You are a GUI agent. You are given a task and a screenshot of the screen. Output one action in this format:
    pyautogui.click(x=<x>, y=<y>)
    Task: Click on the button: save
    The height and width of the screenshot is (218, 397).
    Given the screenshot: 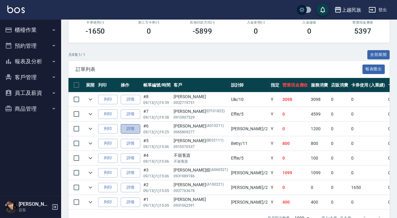 What is the action you would take?
    pyautogui.click(x=323, y=10)
    